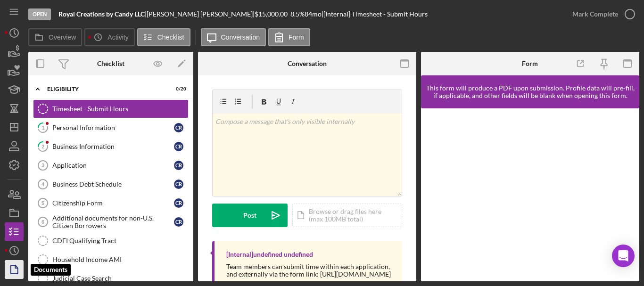 Image resolution: width=644 pixels, height=286 pixels. I want to click on button: Checklist, so click(164, 37).